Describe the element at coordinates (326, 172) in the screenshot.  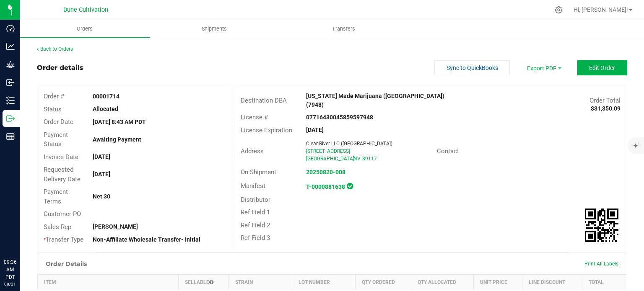
I see `strong: 20250820-008` at that location.